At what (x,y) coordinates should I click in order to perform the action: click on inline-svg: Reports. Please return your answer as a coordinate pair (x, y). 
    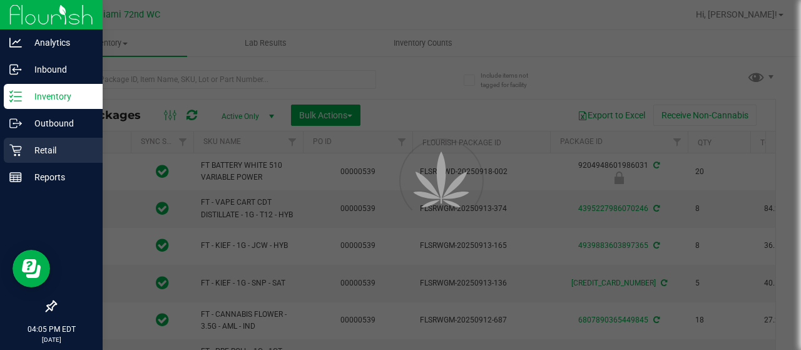
    Looking at the image, I should click on (16, 177).